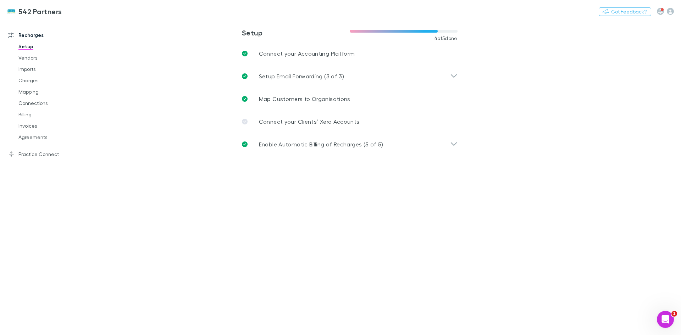 The width and height of the screenshot is (681, 335). What do you see at coordinates (54, 115) in the screenshot?
I see `a: Billing` at bounding box center [54, 115].